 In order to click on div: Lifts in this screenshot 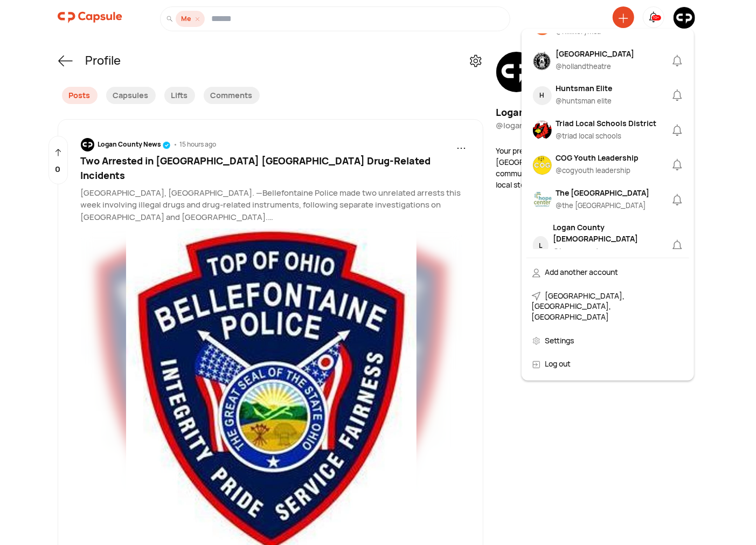, I will do `click(179, 95)`.